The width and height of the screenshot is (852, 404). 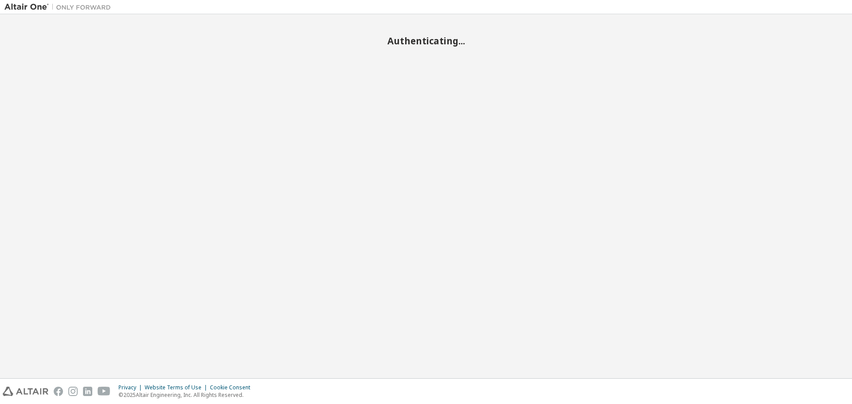 What do you see at coordinates (104, 392) in the screenshot?
I see `img: youtube.svg` at bounding box center [104, 392].